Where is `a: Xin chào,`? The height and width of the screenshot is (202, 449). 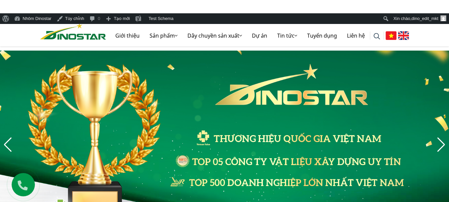 a: Xin chào, is located at coordinates (420, 19).